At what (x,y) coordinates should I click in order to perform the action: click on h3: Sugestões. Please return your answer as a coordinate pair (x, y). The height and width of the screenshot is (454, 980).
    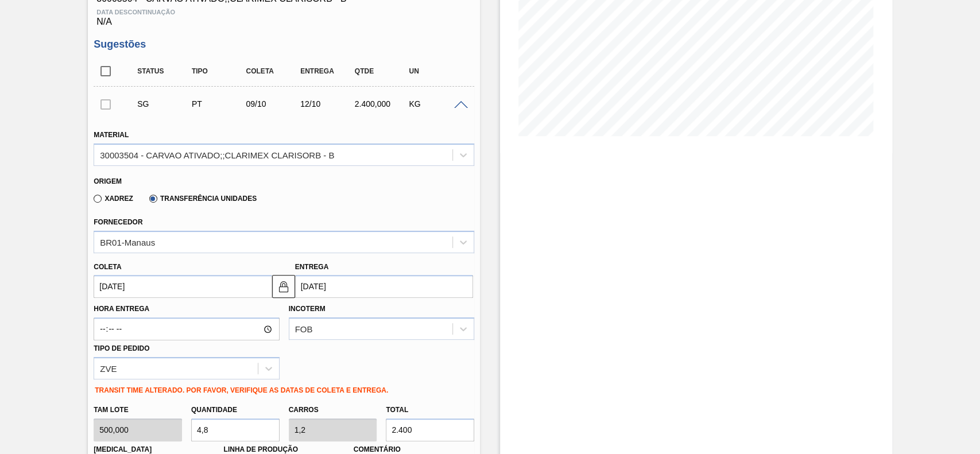
    Looking at the image, I should click on (284, 44).